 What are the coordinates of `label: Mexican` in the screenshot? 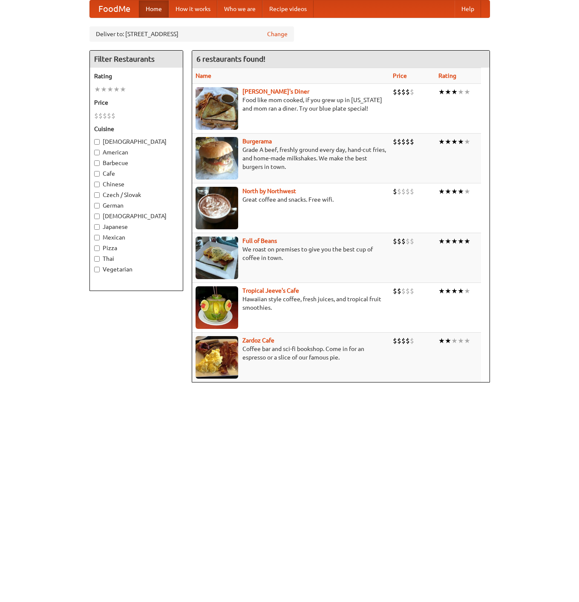 It's located at (136, 238).